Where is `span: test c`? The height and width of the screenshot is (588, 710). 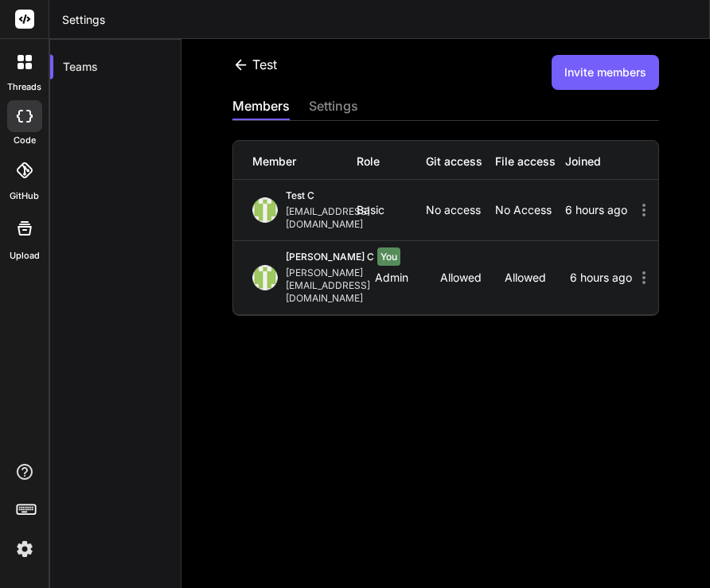 span: test c is located at coordinates (300, 195).